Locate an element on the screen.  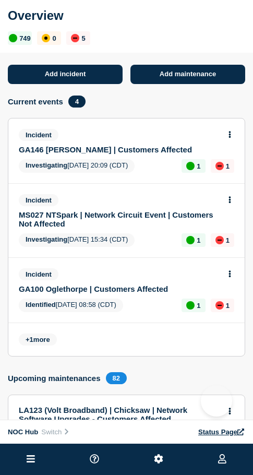
span: 1 is located at coordinates (31, 340).